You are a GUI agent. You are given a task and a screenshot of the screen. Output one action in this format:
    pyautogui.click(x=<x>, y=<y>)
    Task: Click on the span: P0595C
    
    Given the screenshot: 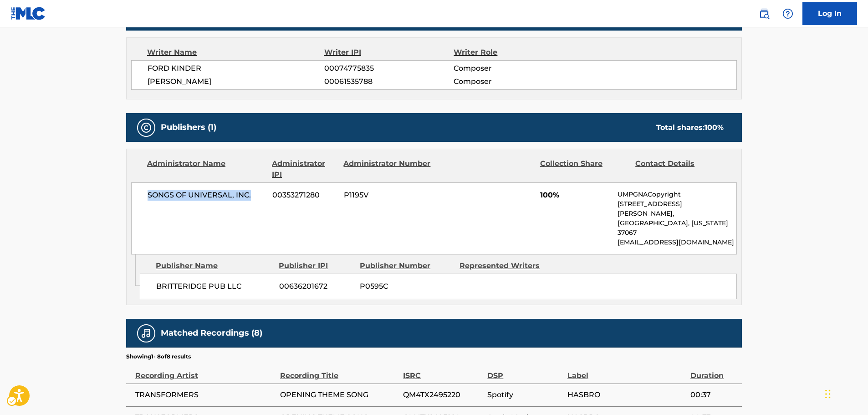 What is the action you would take?
    pyautogui.click(x=407, y=286)
    